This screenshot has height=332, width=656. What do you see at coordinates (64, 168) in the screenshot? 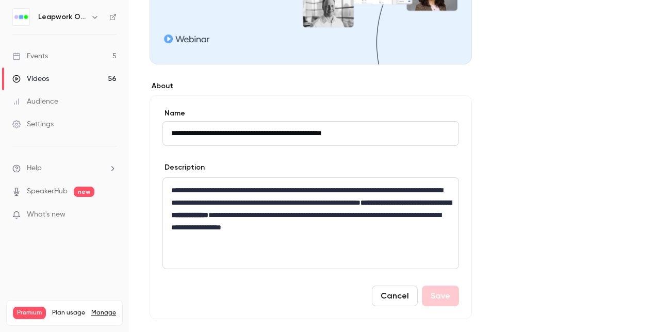
I see `li: help-dropdown-opener` at bounding box center [64, 168].